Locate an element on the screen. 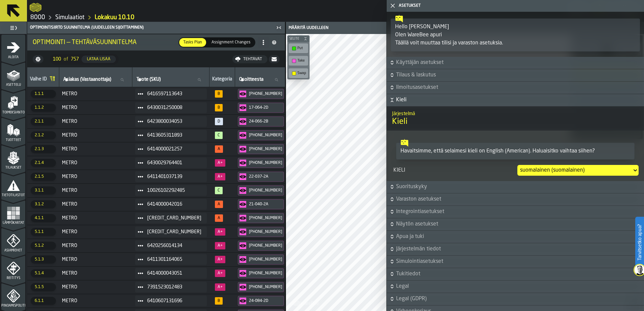 Image resolution: width=644 pixels, height=311 pixels. span: 6411301164065 is located at coordinates (174, 259).